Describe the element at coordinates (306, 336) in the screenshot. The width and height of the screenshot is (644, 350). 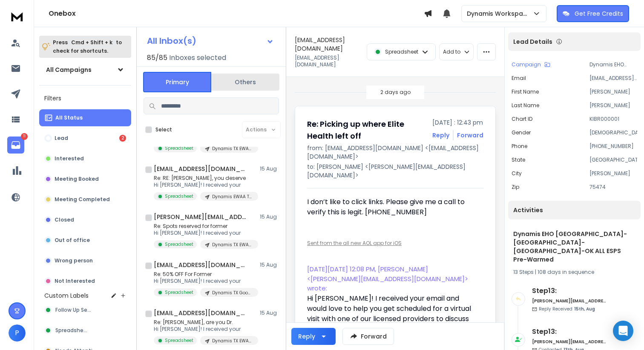
I see `div: Reply` at that location.